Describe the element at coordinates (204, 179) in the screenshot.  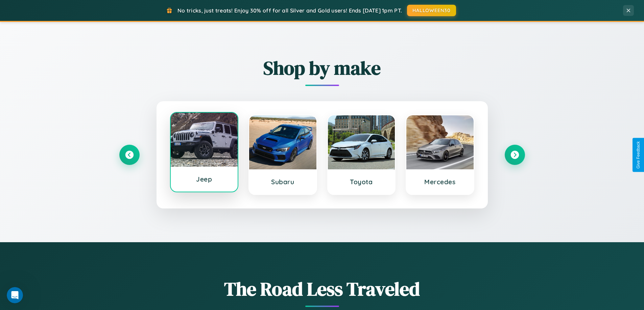
I see `h3: Jeep` at that location.